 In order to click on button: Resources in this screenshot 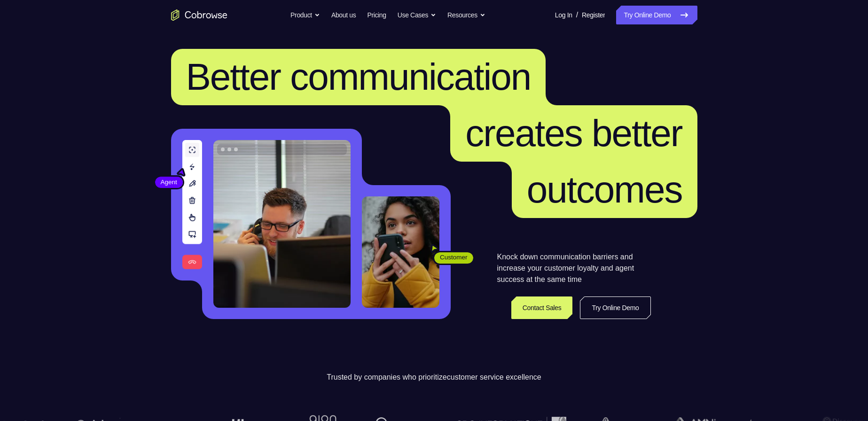, I will do `click(466, 15)`.